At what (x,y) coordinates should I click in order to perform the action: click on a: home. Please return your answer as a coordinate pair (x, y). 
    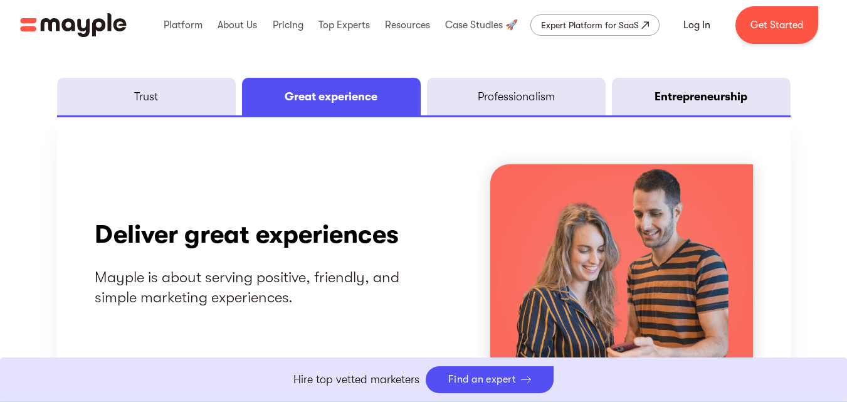
    Looking at the image, I should click on (73, 25).